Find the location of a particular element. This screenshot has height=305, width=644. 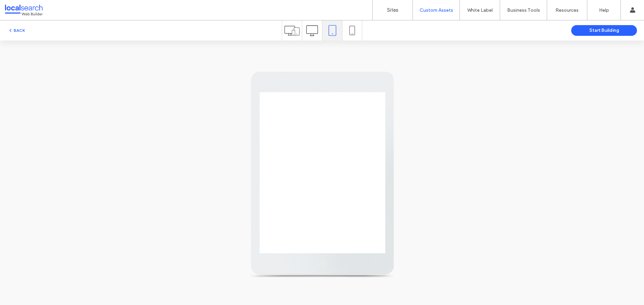

label: Custom Assets is located at coordinates (436, 10).